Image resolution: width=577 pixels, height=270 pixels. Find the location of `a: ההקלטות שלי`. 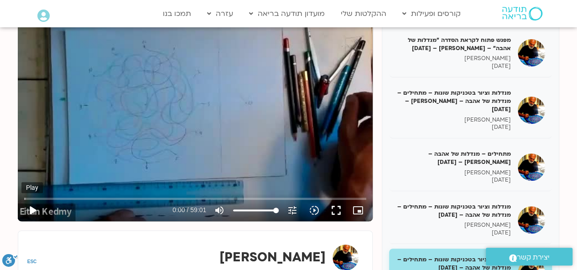

a: ההקלטות שלי is located at coordinates (363, 14).